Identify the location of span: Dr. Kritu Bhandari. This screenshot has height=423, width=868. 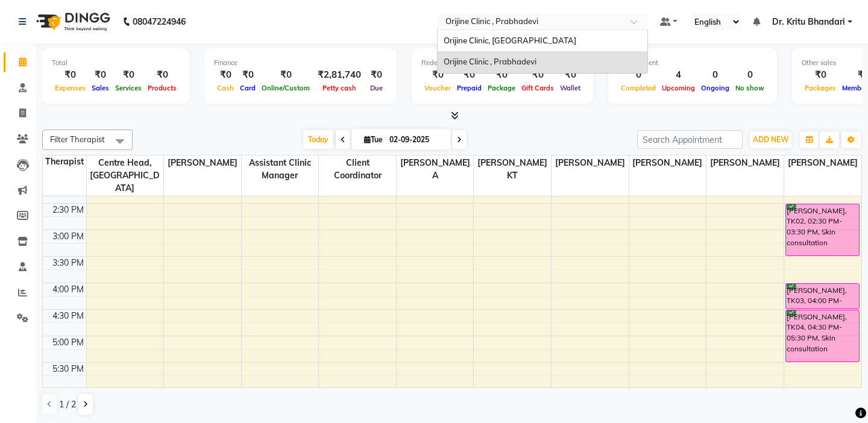
(808, 22).